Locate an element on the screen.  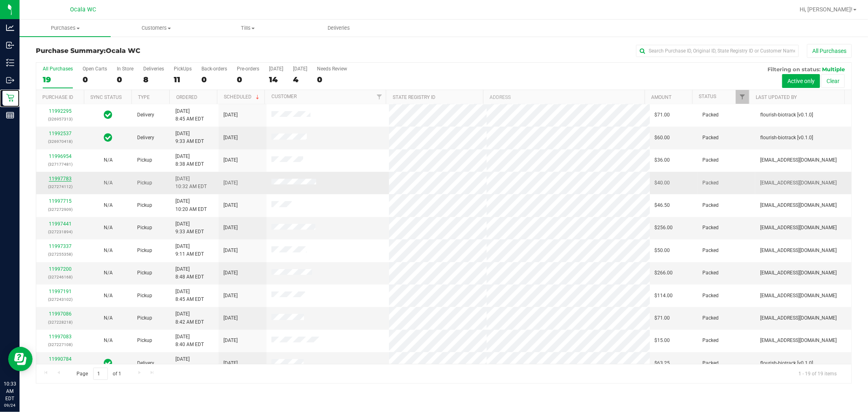
a: 11997083 is located at coordinates (60, 337).